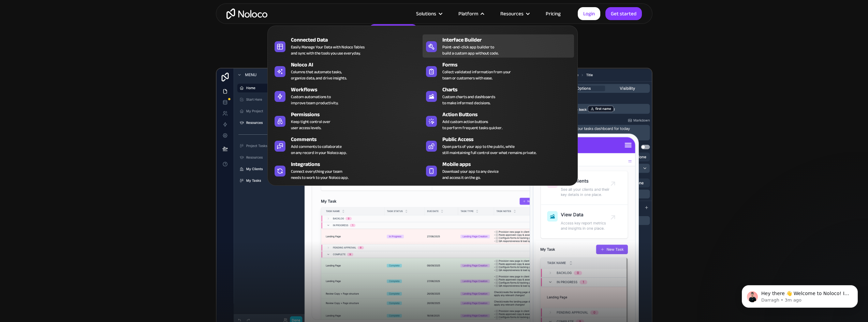  What do you see at coordinates (498, 121) in the screenshot?
I see `a: Action ButtonsAdd custom action buttonsto perform frequent tasks quicker.` at bounding box center [498, 121].